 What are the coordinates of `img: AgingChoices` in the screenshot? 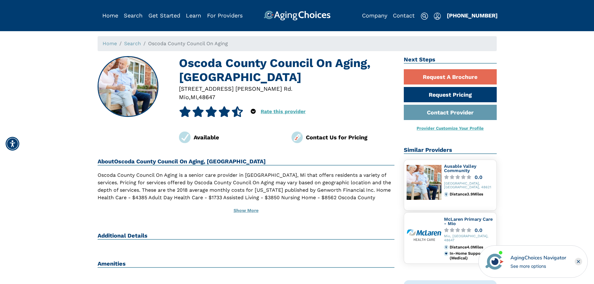 It's located at (297, 16).